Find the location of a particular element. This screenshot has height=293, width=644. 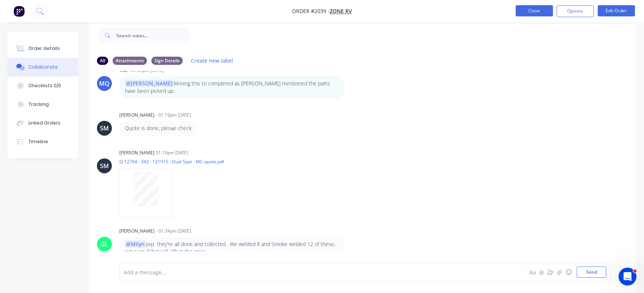

button: Tracking is located at coordinates (43, 105).